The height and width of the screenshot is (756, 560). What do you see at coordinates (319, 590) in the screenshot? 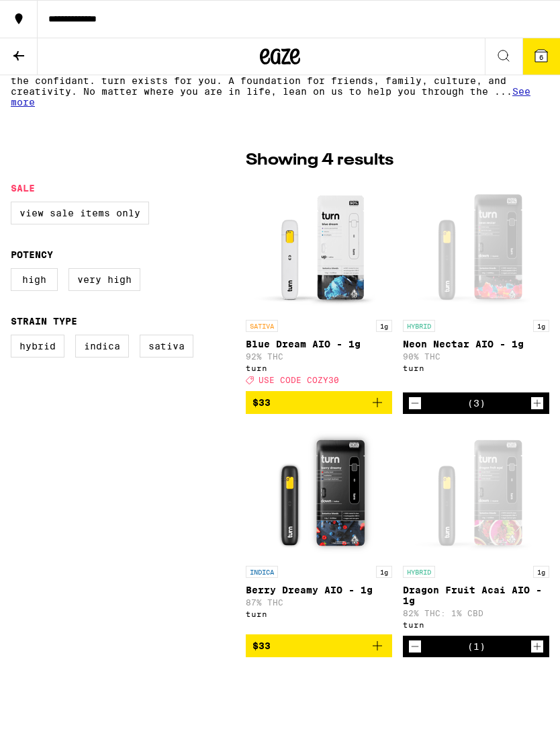
I see `p: Berry Dreamy AIO - 1g` at bounding box center [319, 590].